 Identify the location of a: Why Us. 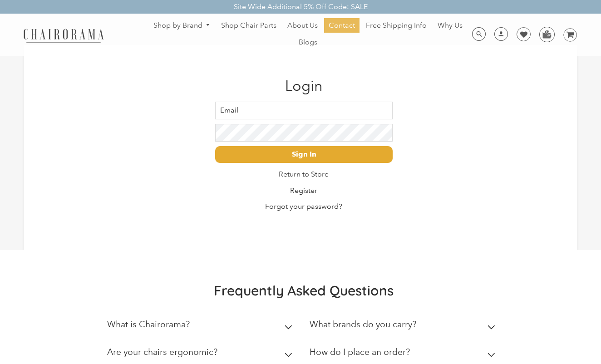
(450, 25).